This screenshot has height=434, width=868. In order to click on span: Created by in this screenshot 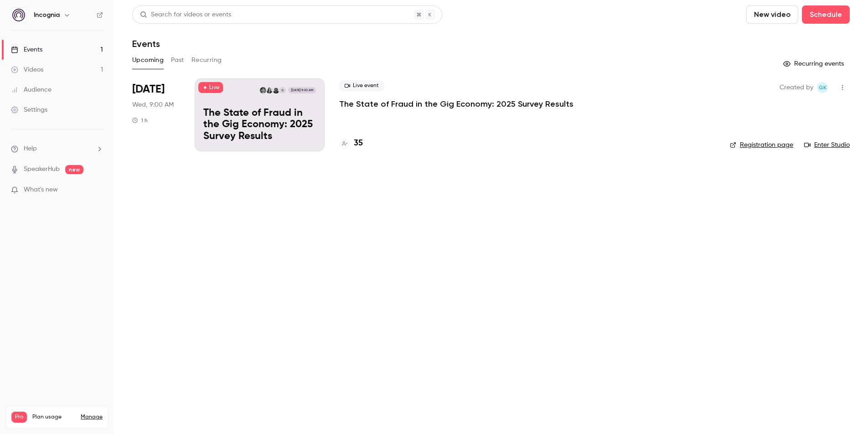, I will do `click(797, 88)`.